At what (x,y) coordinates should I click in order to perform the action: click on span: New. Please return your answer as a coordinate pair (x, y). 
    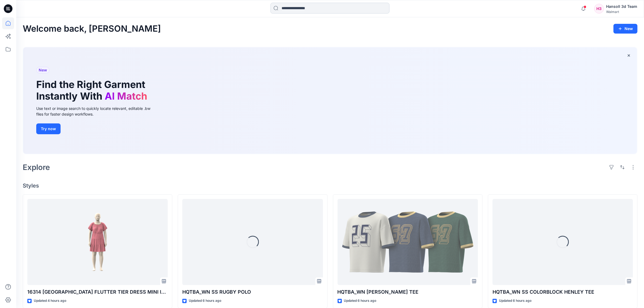
    Looking at the image, I should click on (43, 70).